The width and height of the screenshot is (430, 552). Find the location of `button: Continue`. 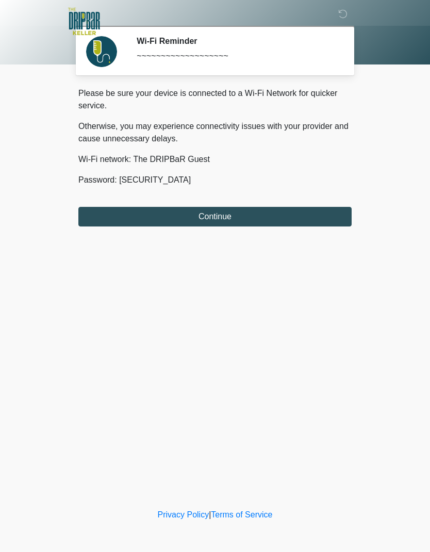

button: Continue is located at coordinates (215, 217).